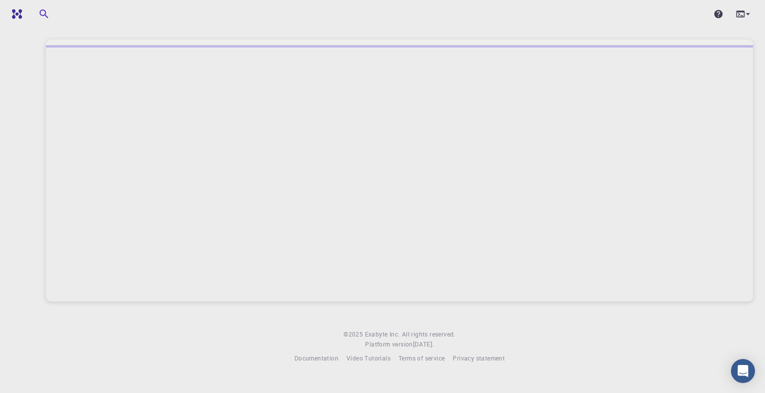  Describe the element at coordinates (388, 345) in the screenshot. I see `span: Platform version` at that location.